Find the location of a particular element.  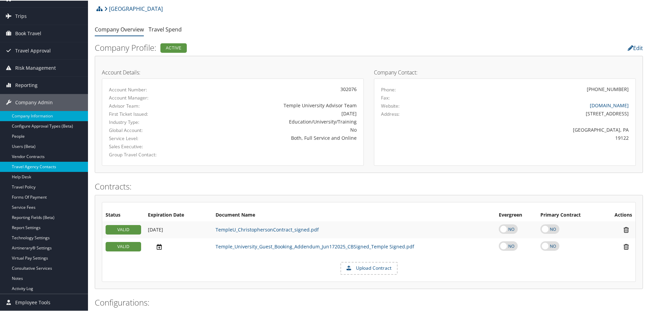

label: Phone: is located at coordinates (389, 89).